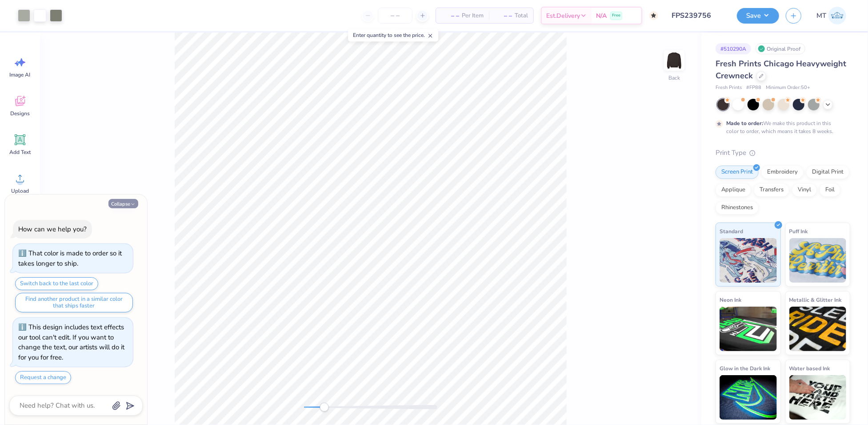 The width and height of the screenshot is (868, 425). I want to click on span: N/A, so click(602, 16).